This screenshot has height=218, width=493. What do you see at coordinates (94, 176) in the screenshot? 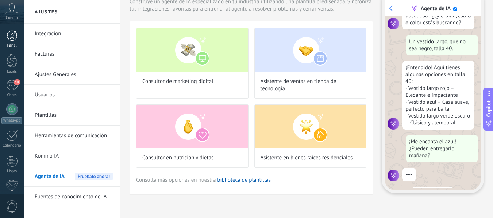
I see `span: Pruébalo ahora!` at bounding box center [94, 176].